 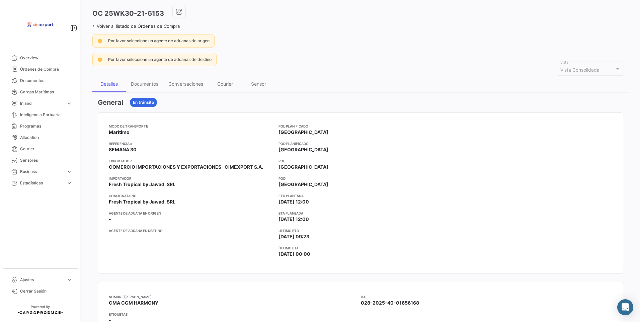 I want to click on div: Documentos, so click(x=145, y=84).